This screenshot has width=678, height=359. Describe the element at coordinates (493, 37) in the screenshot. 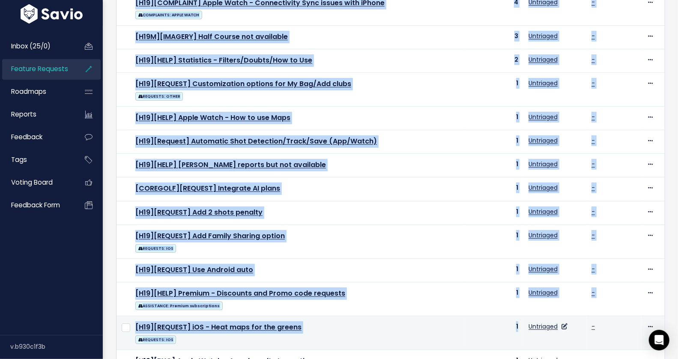

I see `td: 3` at that location.